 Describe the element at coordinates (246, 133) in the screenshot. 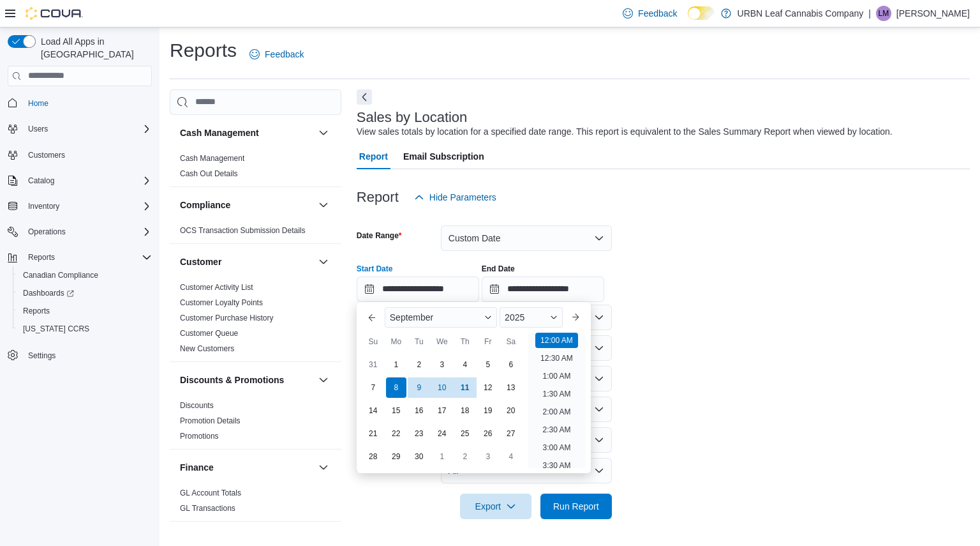

I see `button: Cash Management` at that location.